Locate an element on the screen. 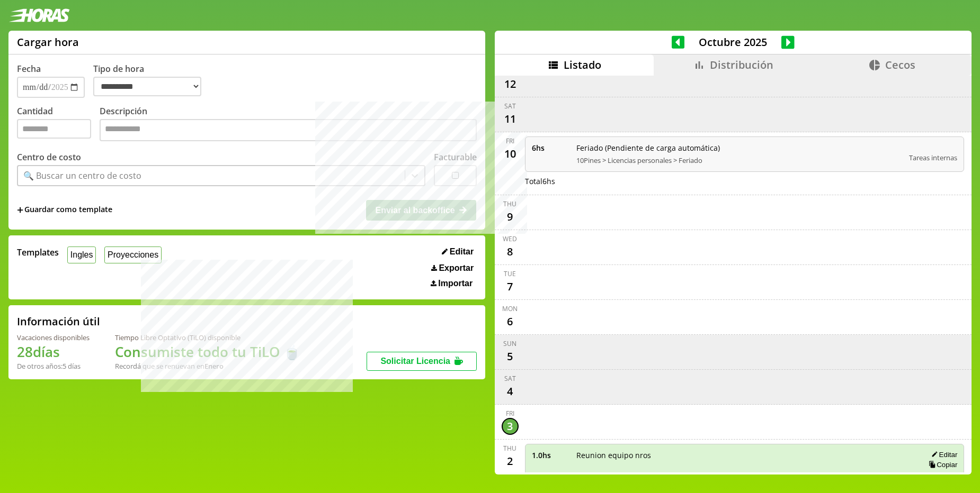 Image resolution: width=980 pixels, height=493 pixels. span: Cecos is located at coordinates (900, 64).